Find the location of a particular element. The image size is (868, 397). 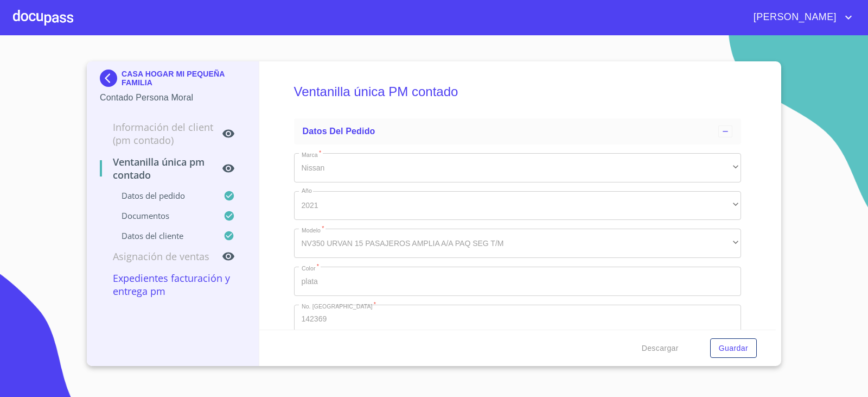

h5: Ventanilla única PM contado is located at coordinates (518, 92).